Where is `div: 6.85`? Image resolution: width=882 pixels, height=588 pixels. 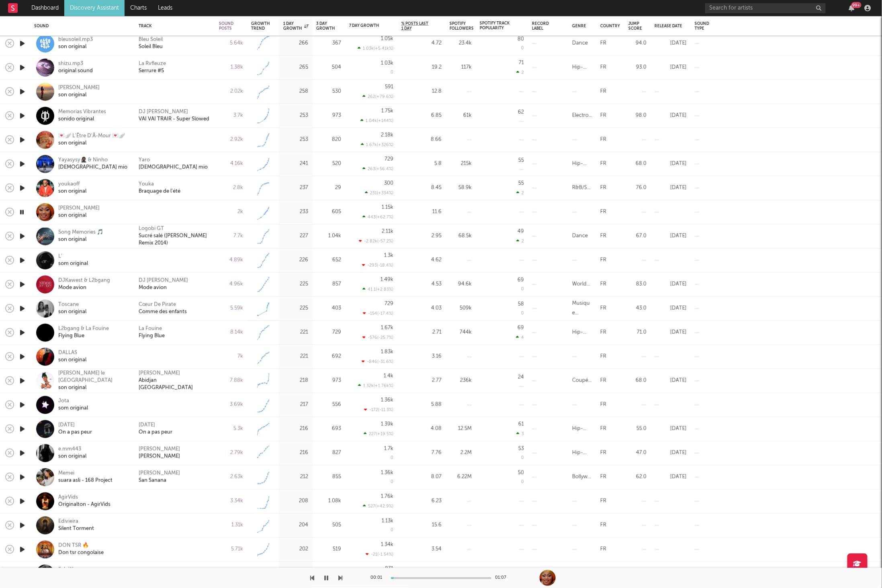
div: 6.85 is located at coordinates (422, 116).